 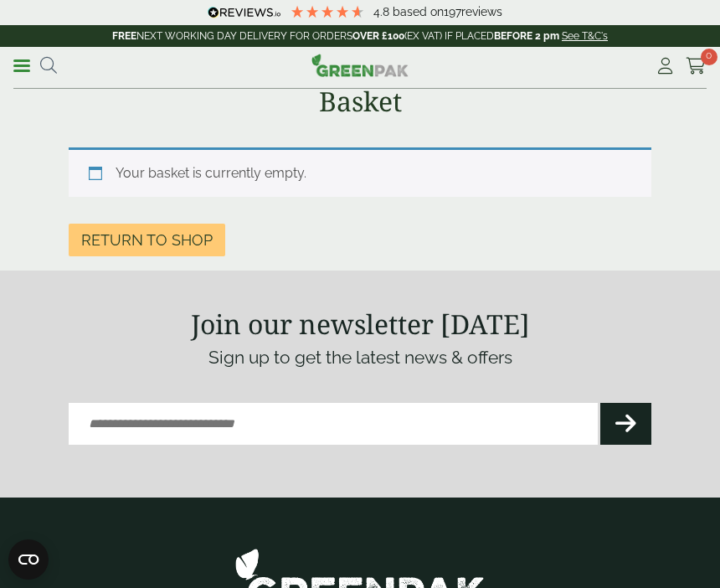 I want to click on strong: OVER £100, so click(x=378, y=36).